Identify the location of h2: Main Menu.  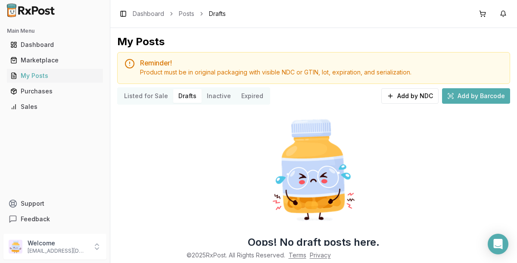
(55, 31).